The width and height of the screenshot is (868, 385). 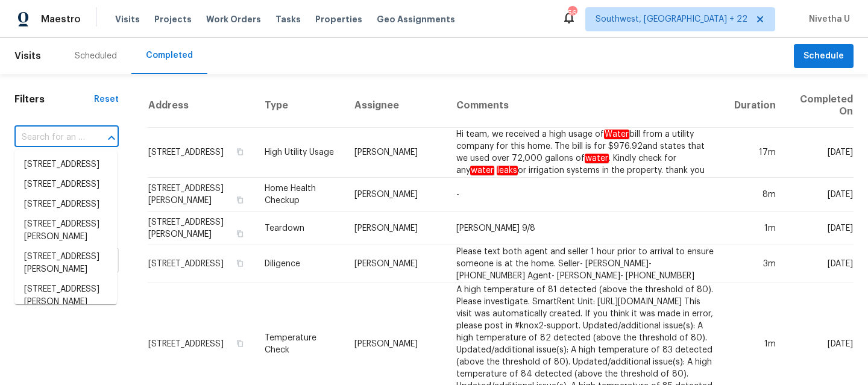 What do you see at coordinates (827, 19) in the screenshot?
I see `span: Nivetha U` at bounding box center [827, 19].